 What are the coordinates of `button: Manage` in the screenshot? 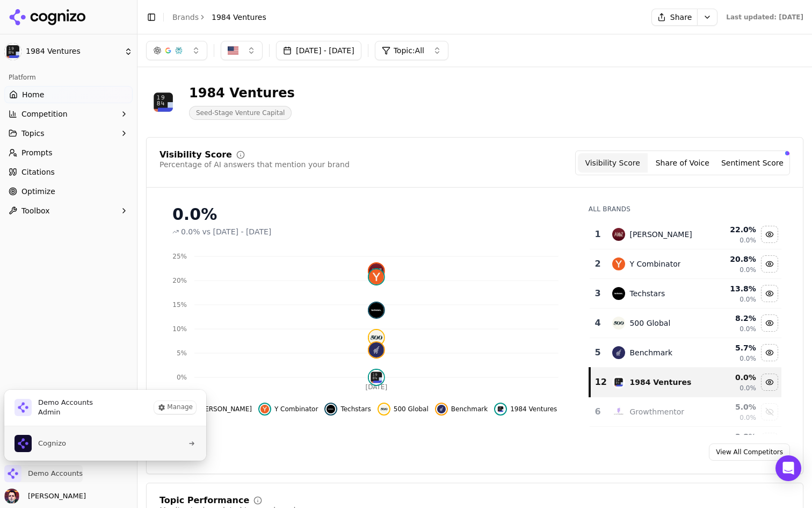 It's located at (175, 407).